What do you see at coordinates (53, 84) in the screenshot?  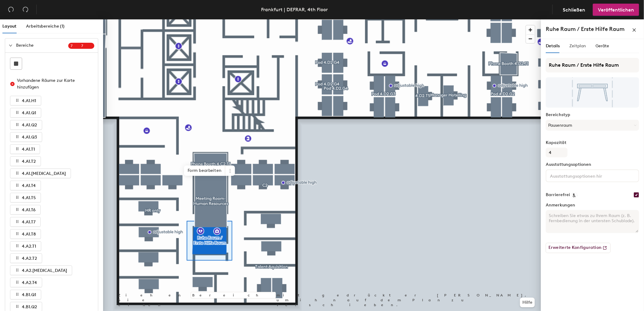 I see `div: Vorhandene Räume zur Karte hinzufügen` at bounding box center [53, 84].